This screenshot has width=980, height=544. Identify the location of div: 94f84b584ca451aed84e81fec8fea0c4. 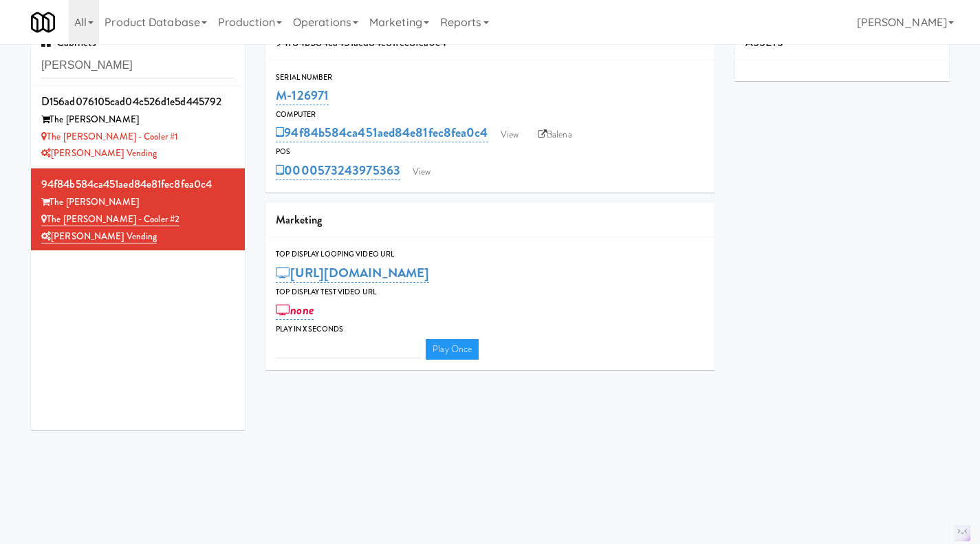
(137, 184).